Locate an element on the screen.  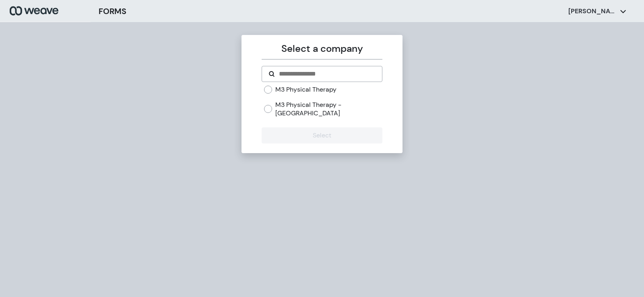
button: Select is located at coordinates (322, 136).